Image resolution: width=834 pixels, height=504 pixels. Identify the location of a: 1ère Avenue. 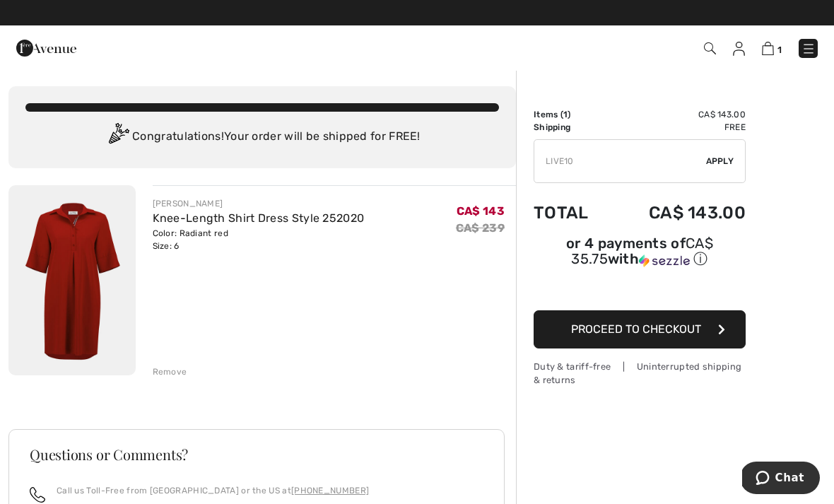
(46, 47).